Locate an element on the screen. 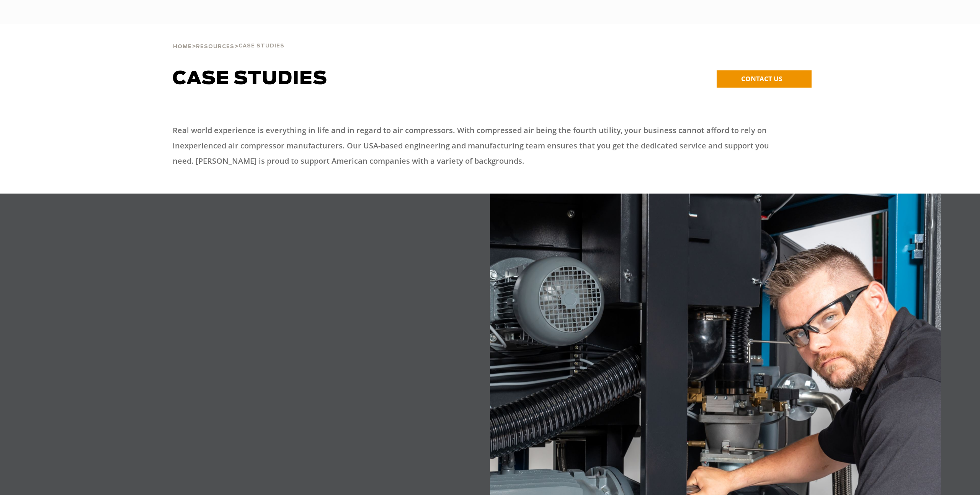 The height and width of the screenshot is (495, 980). span: Resources is located at coordinates (215, 46).